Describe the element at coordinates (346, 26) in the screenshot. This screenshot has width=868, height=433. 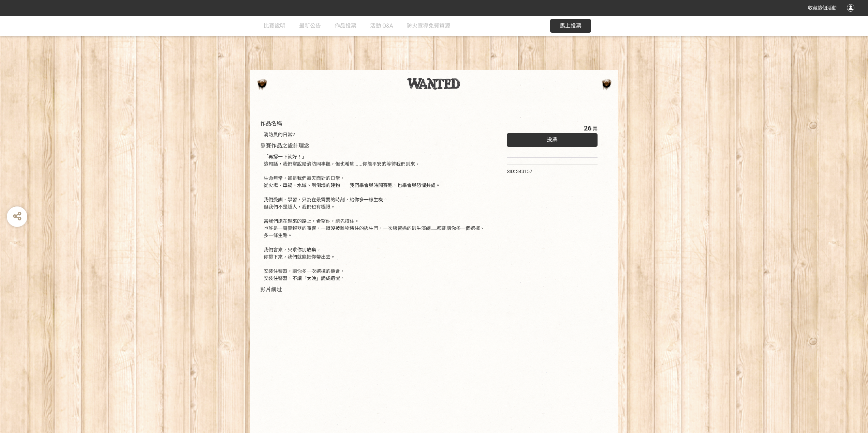
I see `span: 作品投票` at that location.